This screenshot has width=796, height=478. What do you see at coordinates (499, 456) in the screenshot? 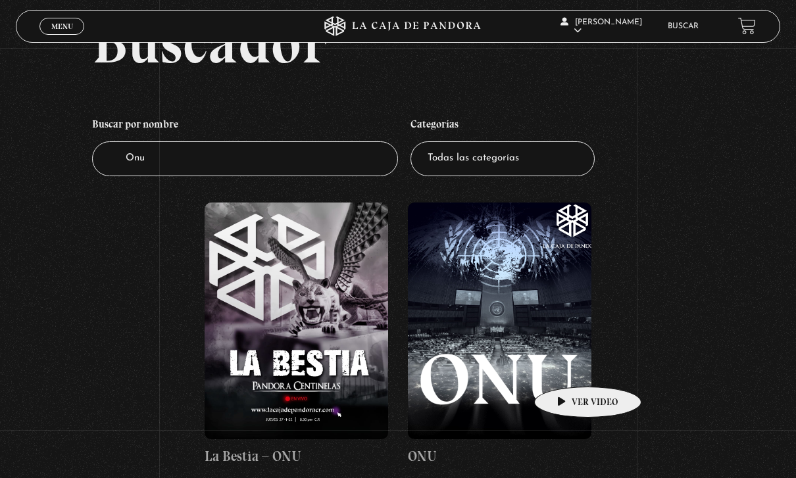
I see `h4: ONU` at bounding box center [499, 456].